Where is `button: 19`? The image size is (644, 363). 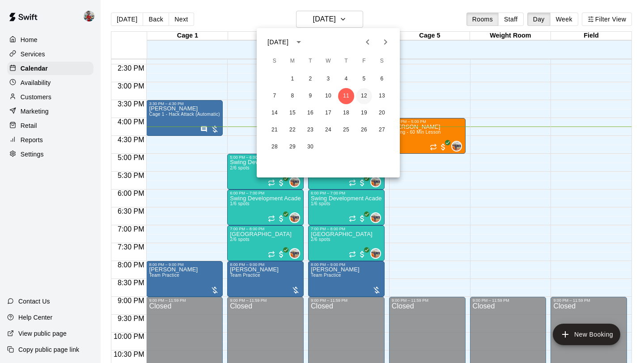
button: 19 is located at coordinates (364, 113).